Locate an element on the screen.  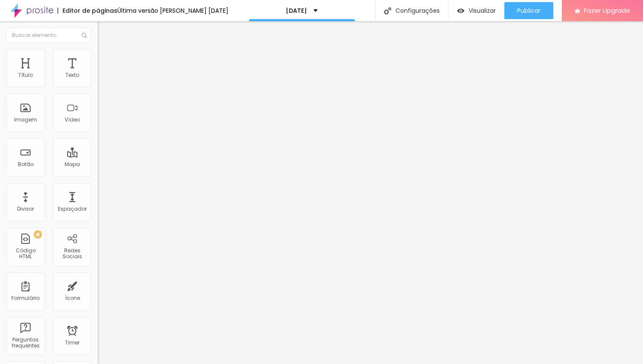
div: Formulário is located at coordinates (25, 298).